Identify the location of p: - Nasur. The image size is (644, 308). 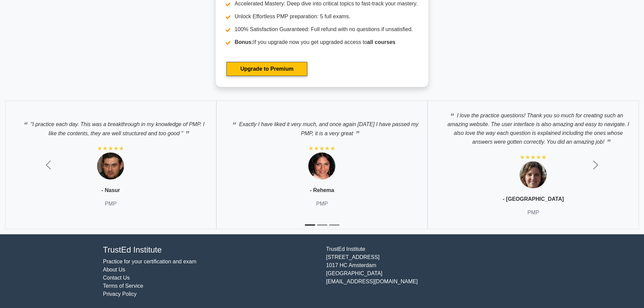
(111, 190).